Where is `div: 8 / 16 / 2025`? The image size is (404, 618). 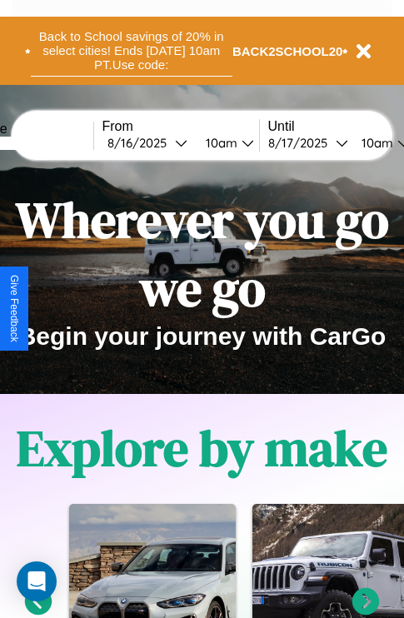 div: 8 / 16 / 2025 is located at coordinates (141, 142).